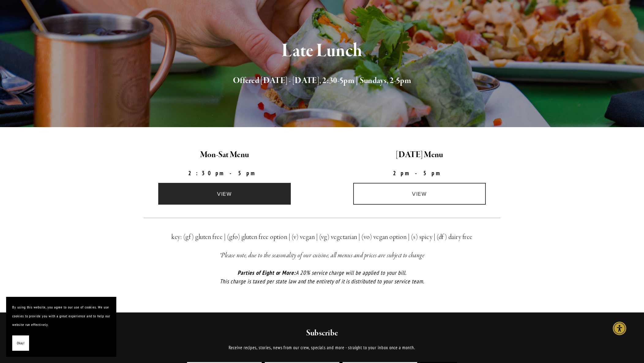 The height and width of the screenshot is (363, 644). Describe the element at coordinates (322, 51) in the screenshot. I see `h1: Late Lunch` at that location.